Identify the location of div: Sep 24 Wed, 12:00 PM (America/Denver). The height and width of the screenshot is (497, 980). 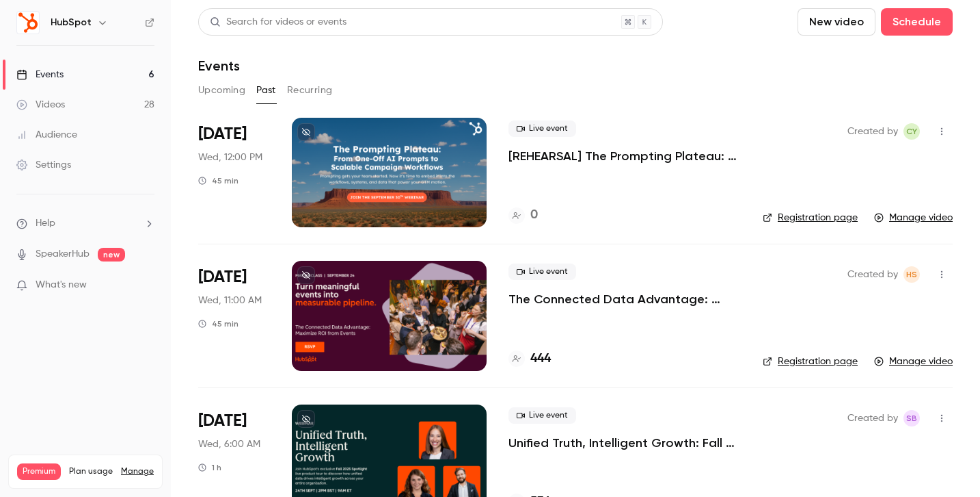
(234, 315).